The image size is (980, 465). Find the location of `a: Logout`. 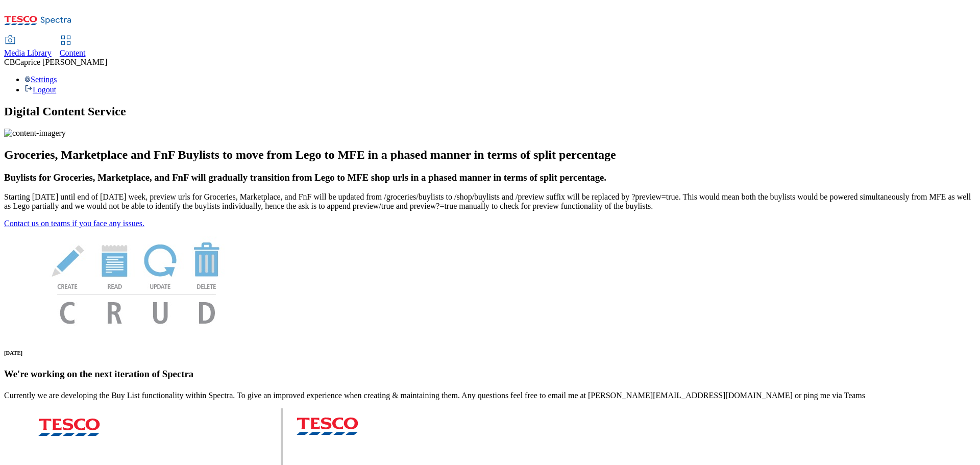

a: Logout is located at coordinates (41, 89).